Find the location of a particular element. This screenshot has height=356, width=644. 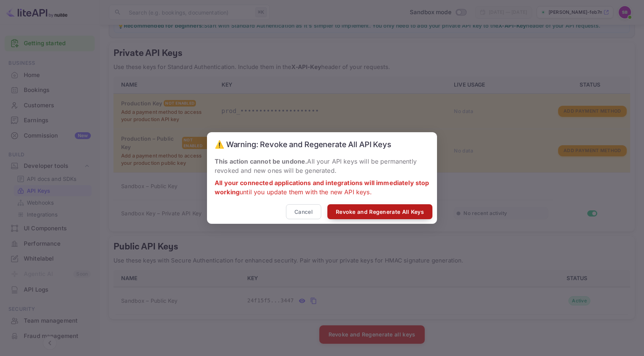

button: Revoke and Regenerate All Keys is located at coordinates (379, 211).